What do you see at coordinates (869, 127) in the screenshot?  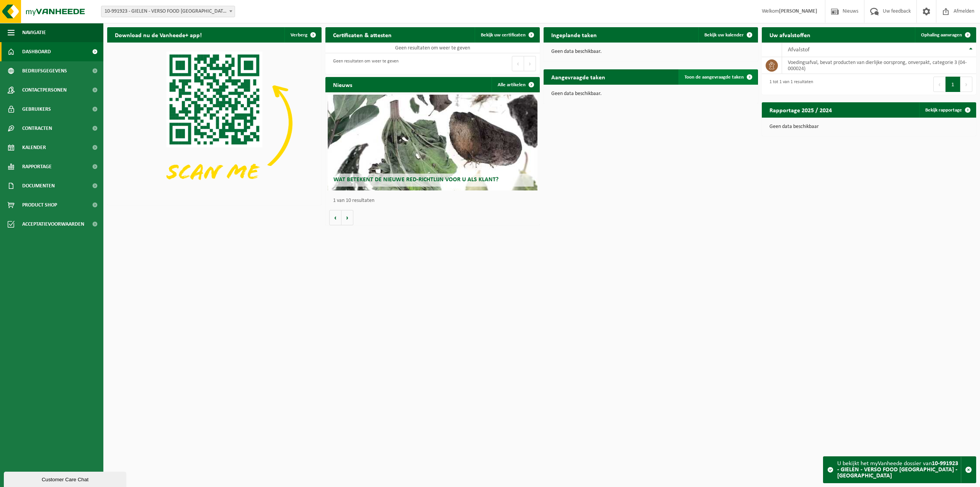 I see `p: Geen data beschikbaar` at bounding box center [869, 127].